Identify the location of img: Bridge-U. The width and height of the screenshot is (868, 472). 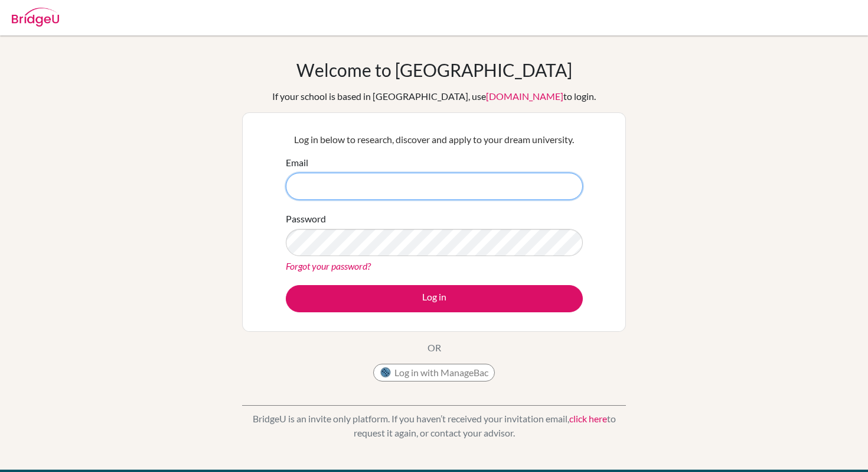
(36, 17).